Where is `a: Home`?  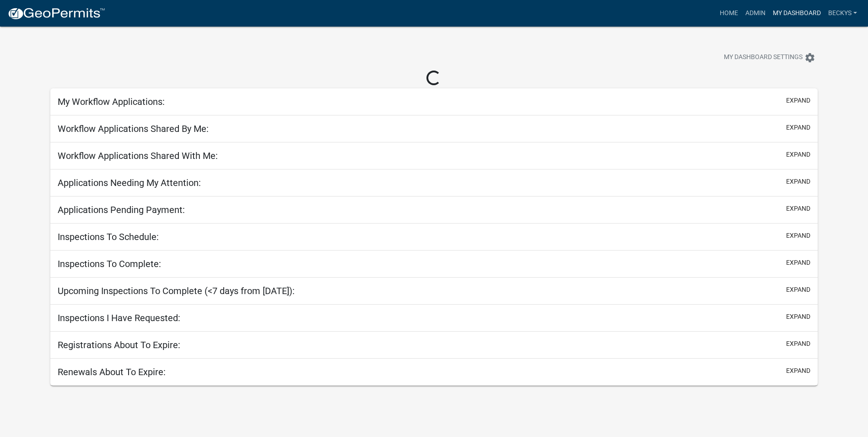
a: Home is located at coordinates (729, 13).